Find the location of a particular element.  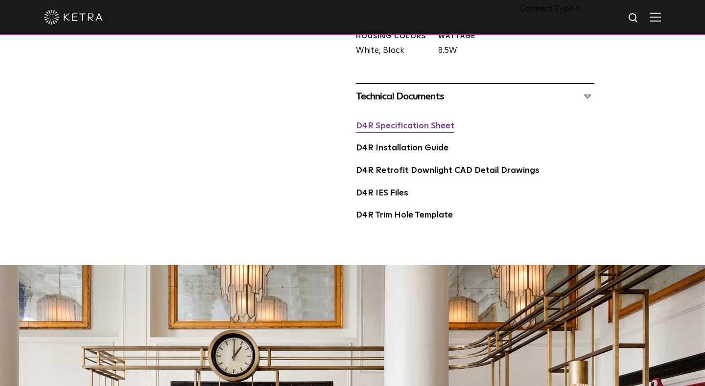

img: search icon is located at coordinates (634, 18).